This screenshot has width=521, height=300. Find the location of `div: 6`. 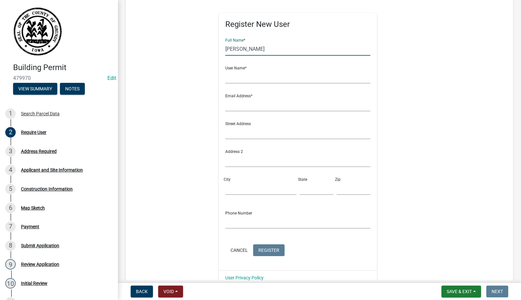

div: 6 is located at coordinates (10, 208).